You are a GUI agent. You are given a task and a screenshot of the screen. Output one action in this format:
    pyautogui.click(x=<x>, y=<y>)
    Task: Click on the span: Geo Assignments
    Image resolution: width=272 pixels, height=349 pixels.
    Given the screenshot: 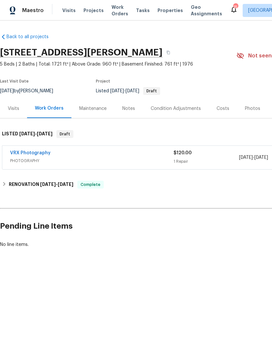 What is the action you would take?
    pyautogui.click(x=206, y=10)
    